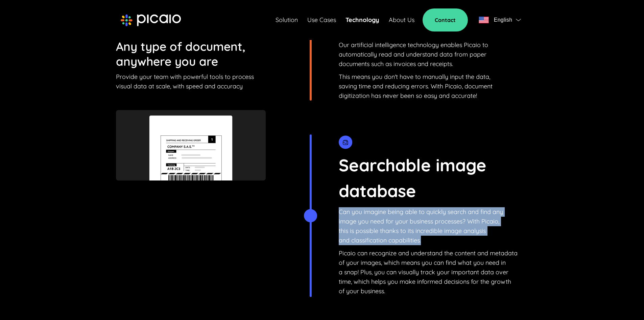 Image resolution: width=644 pixels, height=320 pixels. What do you see at coordinates (415, 87) in the screenshot?
I see `p: This means you don't have to manually input the data, saving time and reducing errors. With Picai...` at bounding box center [415, 87].